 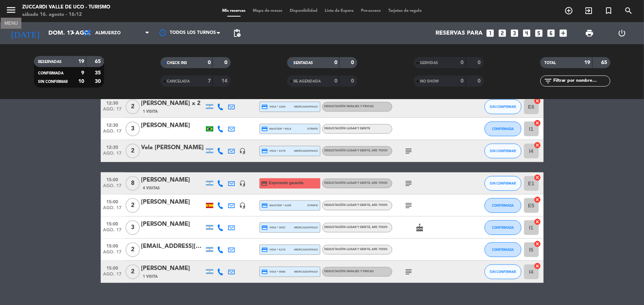 I want to click on i: menu, so click(x=11, y=10).